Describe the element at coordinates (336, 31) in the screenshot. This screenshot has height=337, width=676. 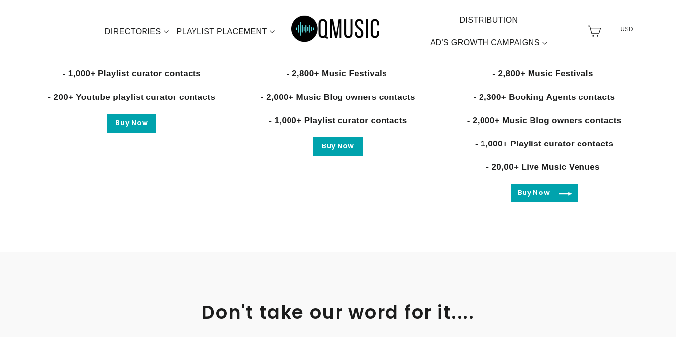
I see `img: Q Music Promotions` at that location.